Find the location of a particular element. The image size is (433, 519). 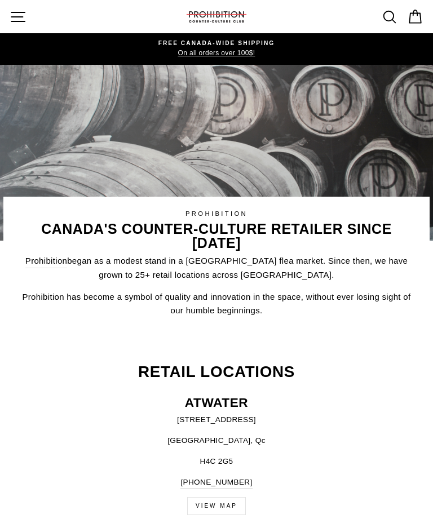

p: H4C 2G5 is located at coordinates (217, 462).